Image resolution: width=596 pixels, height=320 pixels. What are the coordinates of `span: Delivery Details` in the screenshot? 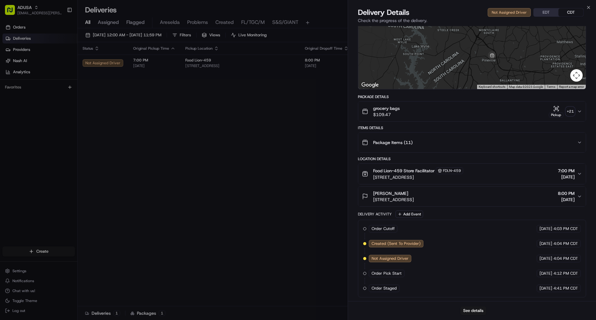 It's located at (384, 12).